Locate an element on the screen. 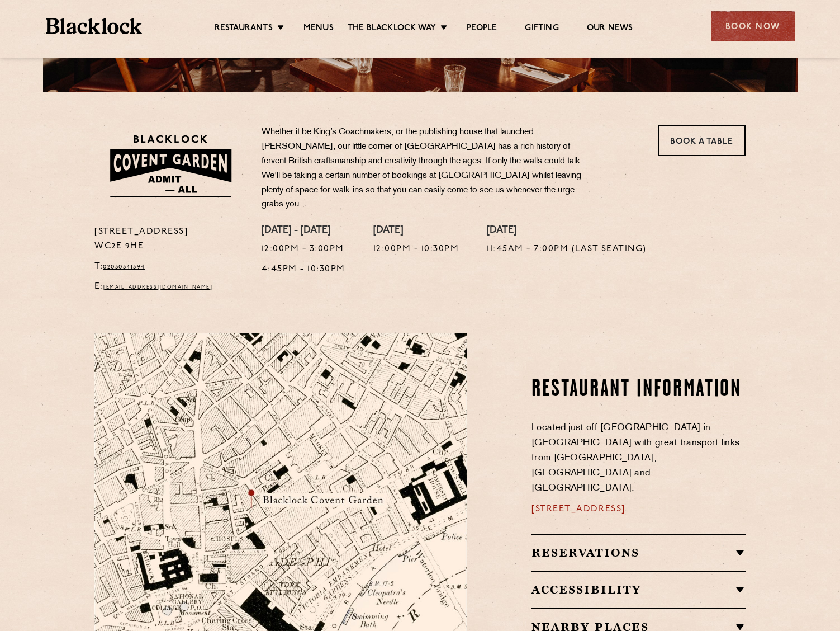  p: 12:00pm - 3:00pm is located at coordinates (303, 249).